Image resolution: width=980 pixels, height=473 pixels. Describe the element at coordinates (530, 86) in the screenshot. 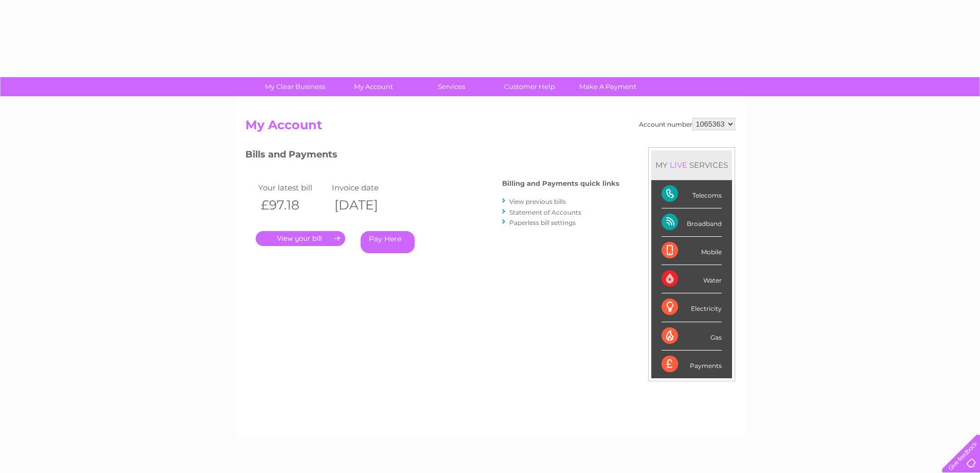

I see `a: Customer Help` at that location.